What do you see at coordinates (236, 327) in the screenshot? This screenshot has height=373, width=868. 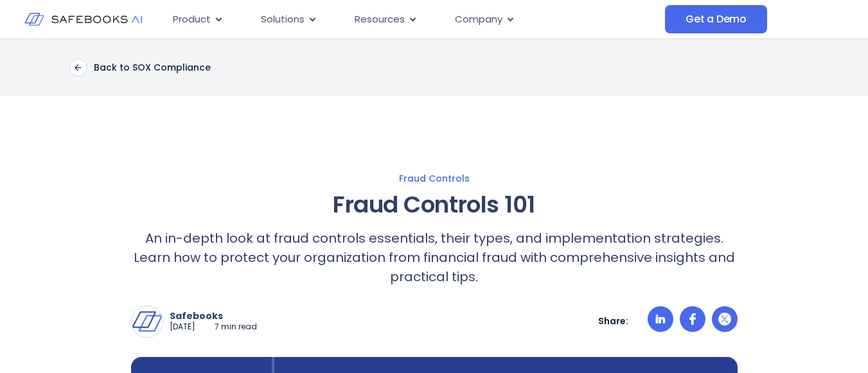 I see `p: 7 min read` at bounding box center [236, 327].